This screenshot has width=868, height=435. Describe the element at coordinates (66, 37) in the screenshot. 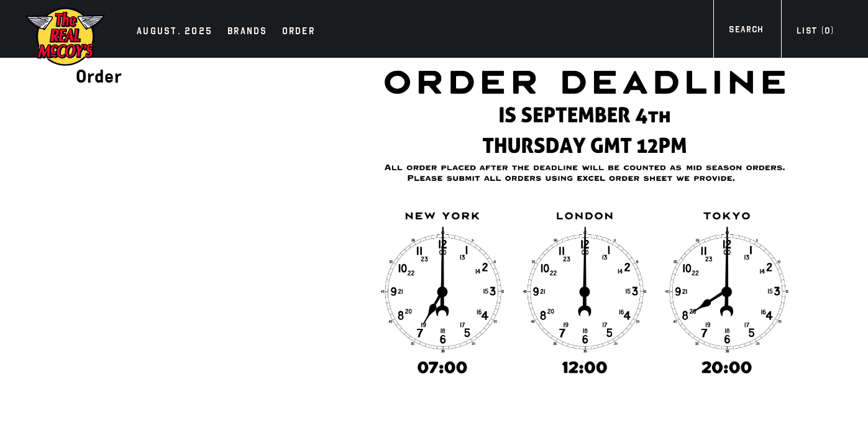

I see `img: mccoys-exhibition` at that location.